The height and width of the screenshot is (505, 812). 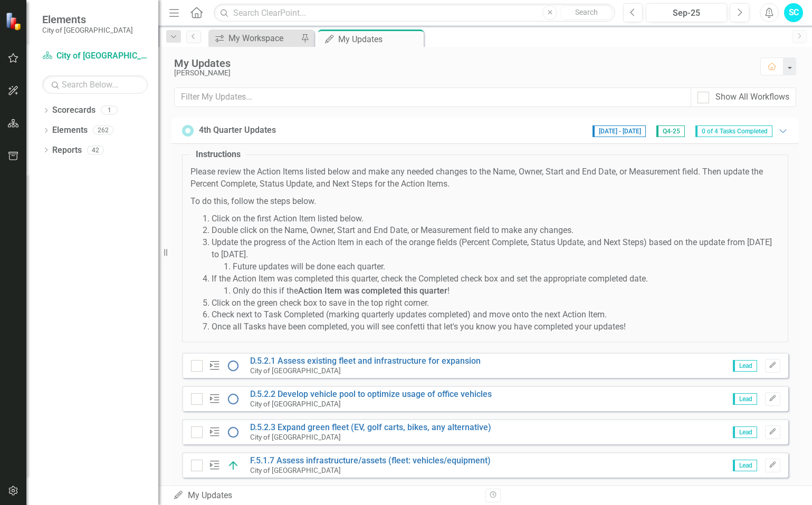 I want to click on li: Click on the green check box to save in the top right corner., so click(x=495, y=303).